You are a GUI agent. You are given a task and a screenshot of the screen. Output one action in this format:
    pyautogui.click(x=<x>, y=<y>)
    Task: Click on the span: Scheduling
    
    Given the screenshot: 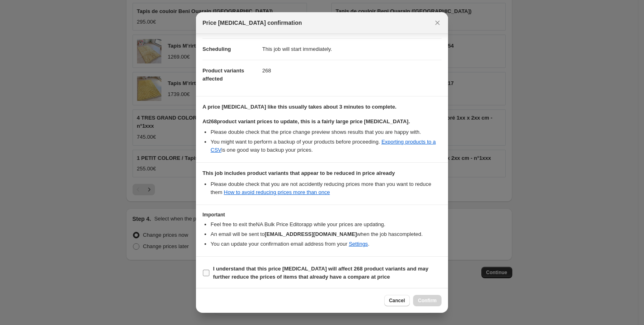 What is the action you would take?
    pyautogui.click(x=217, y=49)
    